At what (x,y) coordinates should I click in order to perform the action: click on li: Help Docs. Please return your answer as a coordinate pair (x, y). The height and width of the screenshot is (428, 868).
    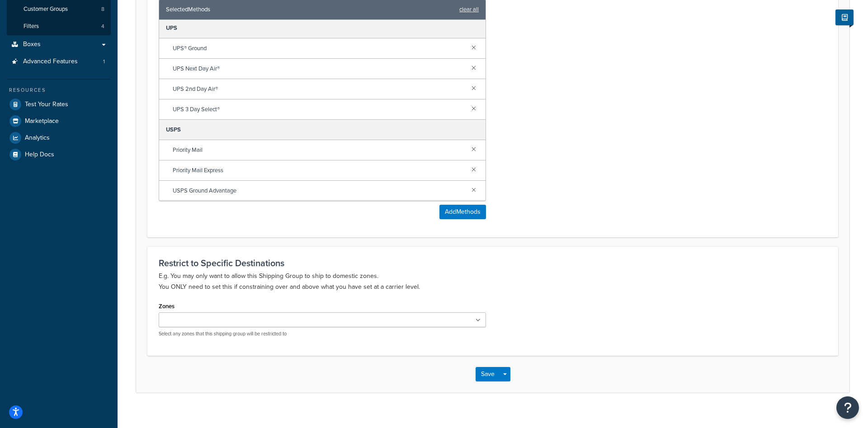
    Looking at the image, I should click on (58, 154).